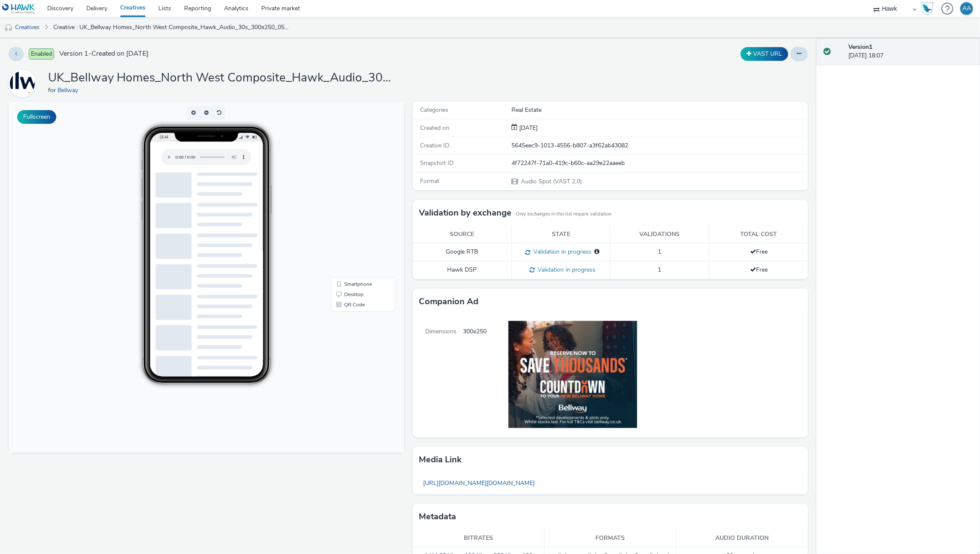 The width and height of the screenshot is (980, 554). I want to click on th: State, so click(561, 234).